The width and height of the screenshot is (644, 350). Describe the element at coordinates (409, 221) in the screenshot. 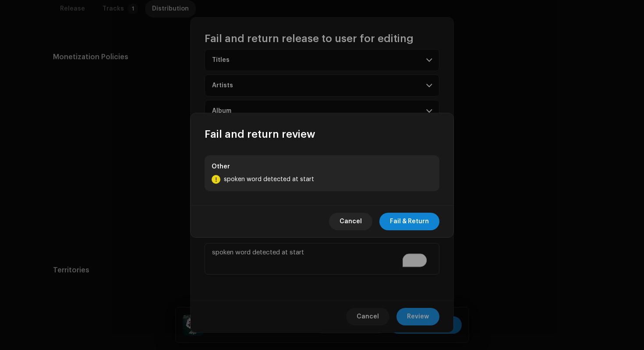

I see `button: Fail & Return` at that location.